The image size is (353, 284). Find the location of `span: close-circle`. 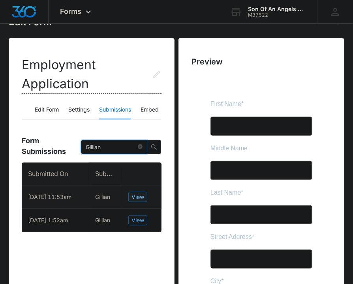

span: close-circle is located at coordinates (140, 147).